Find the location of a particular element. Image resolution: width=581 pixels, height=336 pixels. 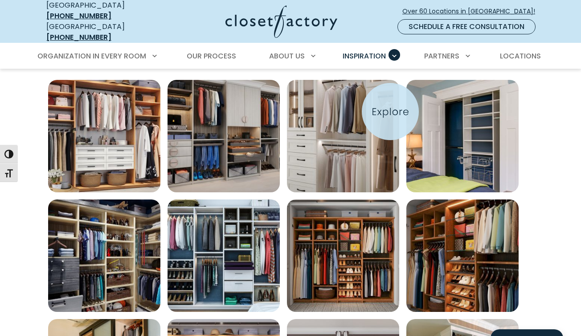

img: Built-in custom closet Rustic Cherry melamine with glass shelving, angled shoe shelves, and tripl... is located at coordinates (463, 255).